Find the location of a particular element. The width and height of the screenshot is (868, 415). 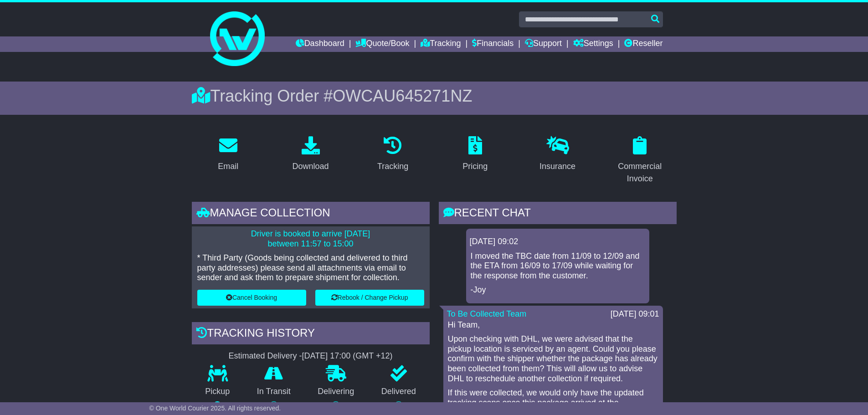

div: RECENT CHAT is located at coordinates (558, 214).